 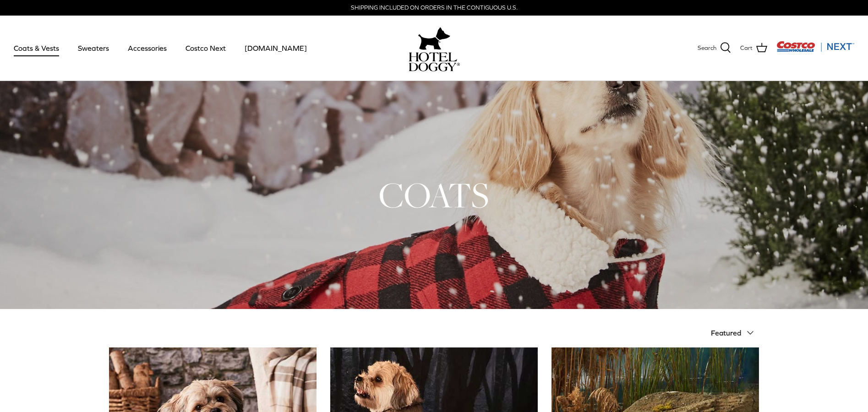 What do you see at coordinates (434, 48) in the screenshot?
I see `a: hoteldoggy.com hoteldoggycom` at bounding box center [434, 48].